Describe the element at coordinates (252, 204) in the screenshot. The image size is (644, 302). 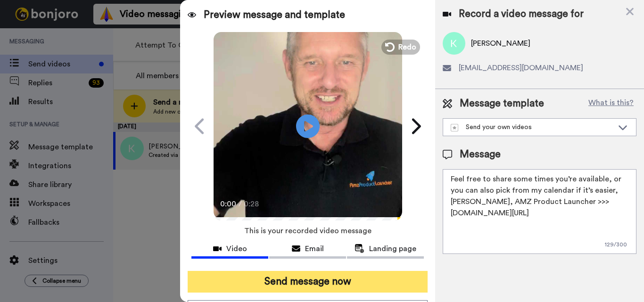
I see `span: 0:28` at that location.